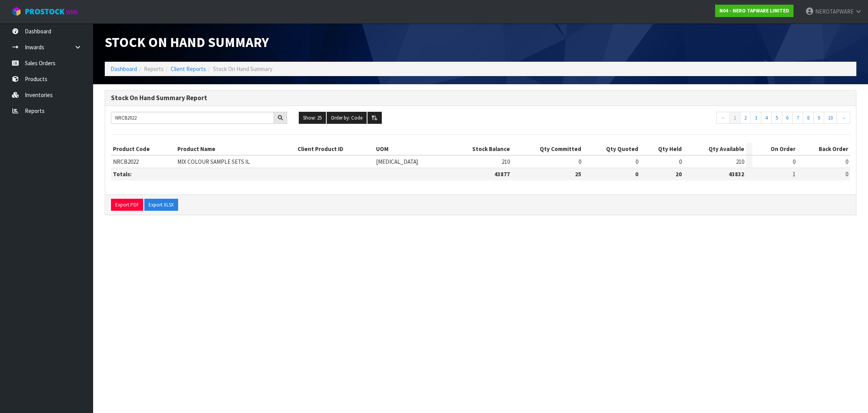 This screenshot has height=413, width=868. What do you see at coordinates (679, 174) in the screenshot?
I see `strong: 20` at bounding box center [679, 174].